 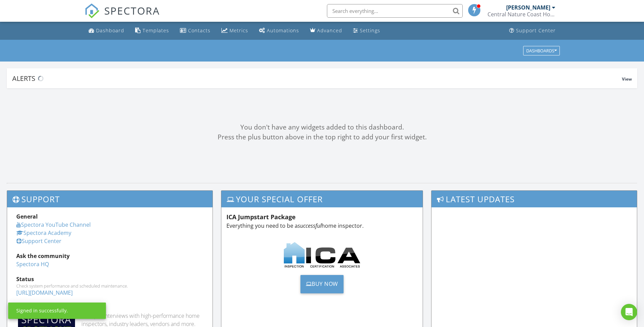 What do you see at coordinates (317, 78) in the screenshot?
I see `div: Alerts` at bounding box center [317, 78].